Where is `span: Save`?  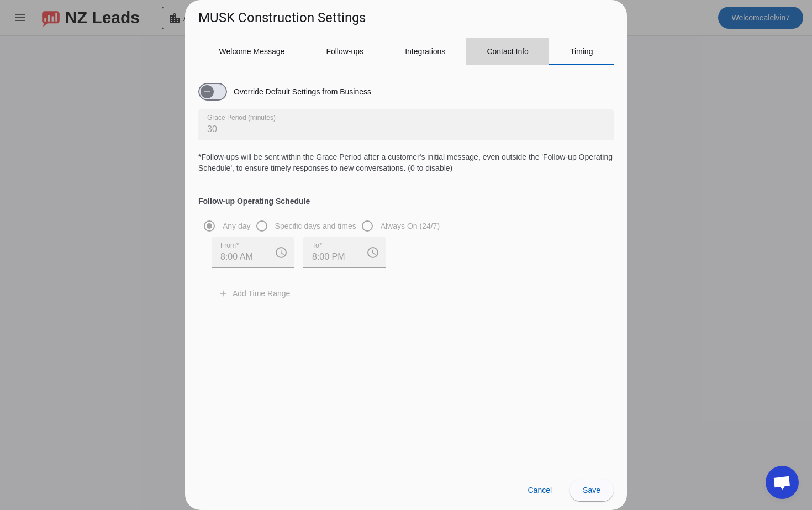 span: Save is located at coordinates (592, 490).